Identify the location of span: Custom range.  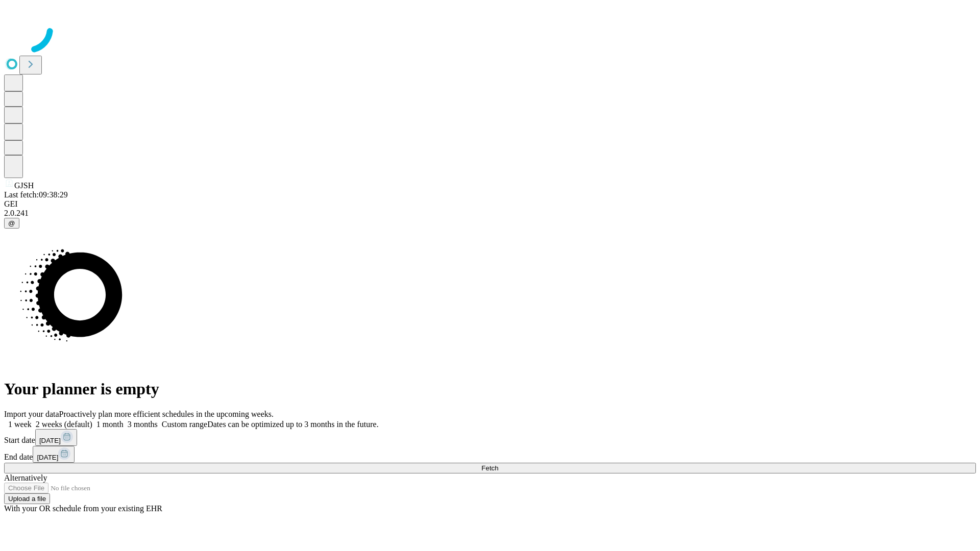
(184, 424).